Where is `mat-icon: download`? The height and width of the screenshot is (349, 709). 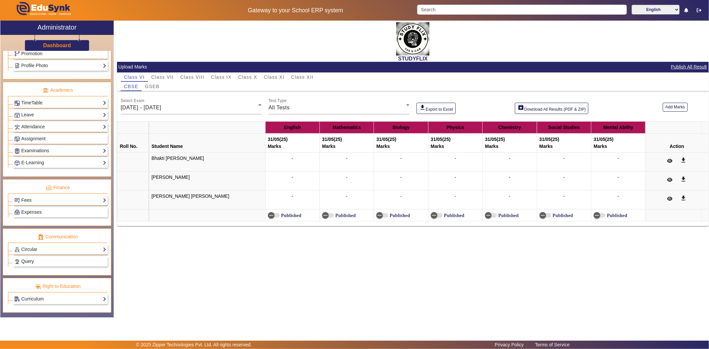
mat-icon: download is located at coordinates (423, 107).